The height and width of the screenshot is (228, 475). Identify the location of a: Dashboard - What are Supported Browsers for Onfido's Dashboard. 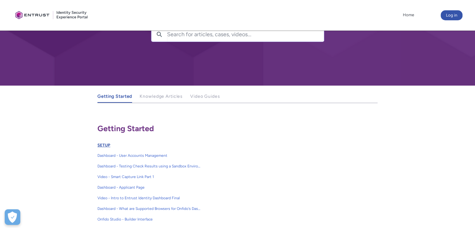
(149, 208).